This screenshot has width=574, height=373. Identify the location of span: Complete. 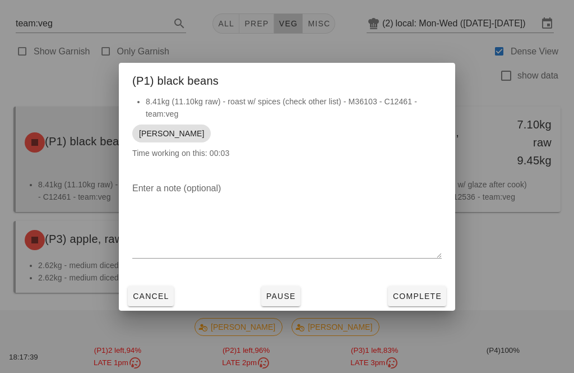
(417, 296).